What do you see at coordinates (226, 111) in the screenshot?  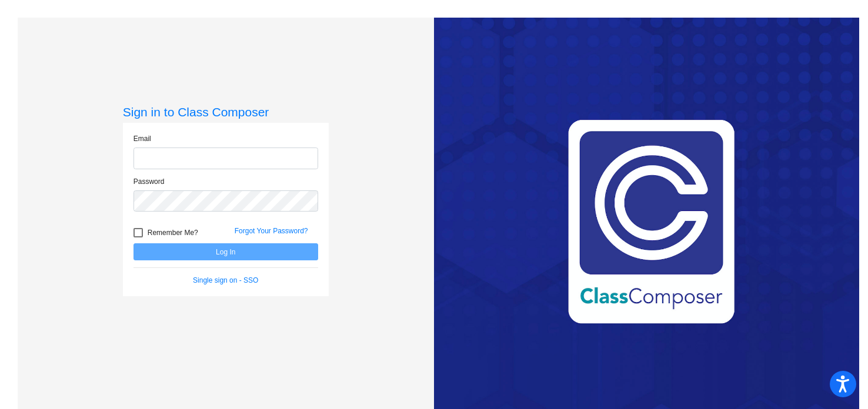 I see `h3: Sign in to Class Composer` at bounding box center [226, 111].